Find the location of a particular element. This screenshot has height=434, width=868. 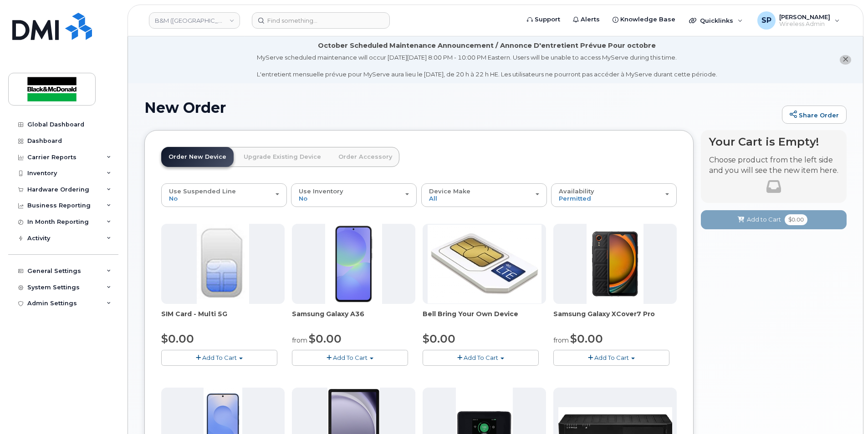

h1: New Order is located at coordinates (461, 107).